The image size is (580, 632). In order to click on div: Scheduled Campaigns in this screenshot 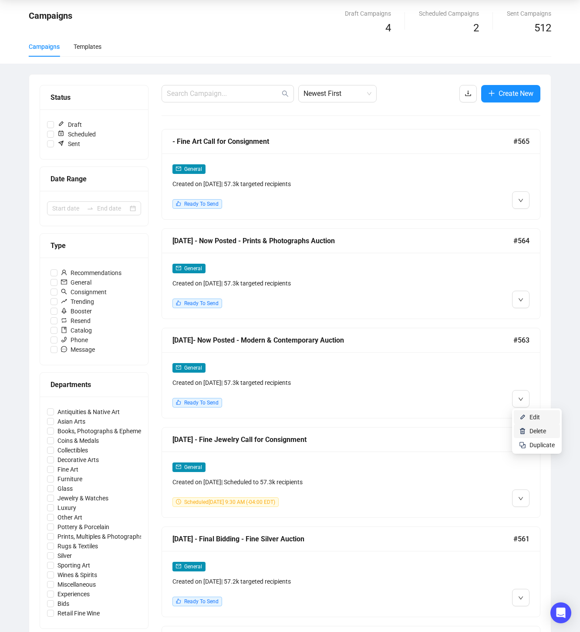, I will do `click(449, 14)`.